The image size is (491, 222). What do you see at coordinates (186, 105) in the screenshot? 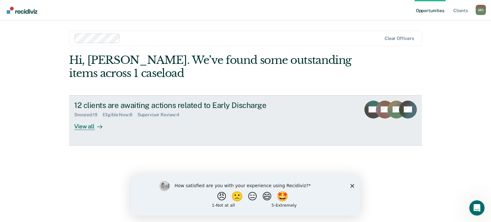
I see `div: 12 clients are awaiting actions related to Early Discharge` at bounding box center [186, 105].